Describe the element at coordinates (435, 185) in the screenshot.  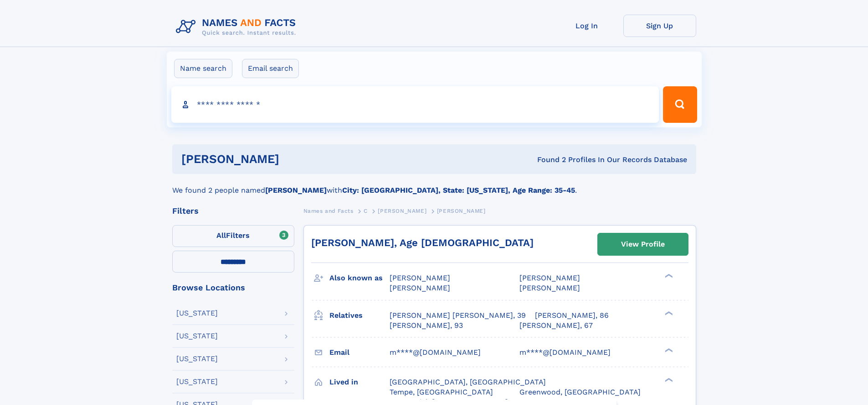
I see `div: We found 2 people named with .` at that location.